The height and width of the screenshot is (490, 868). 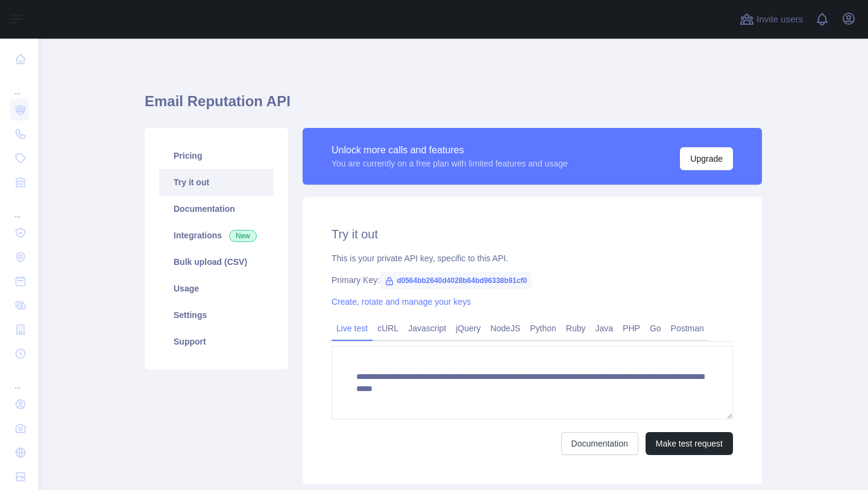 I want to click on div: You are currently on a free plan with limited features and usage, so click(x=450, y=163).